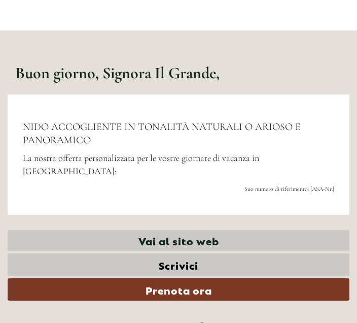 The image size is (357, 323). I want to click on div: Buon giorno, come possiamo aiutarla?, so click(74, 43).